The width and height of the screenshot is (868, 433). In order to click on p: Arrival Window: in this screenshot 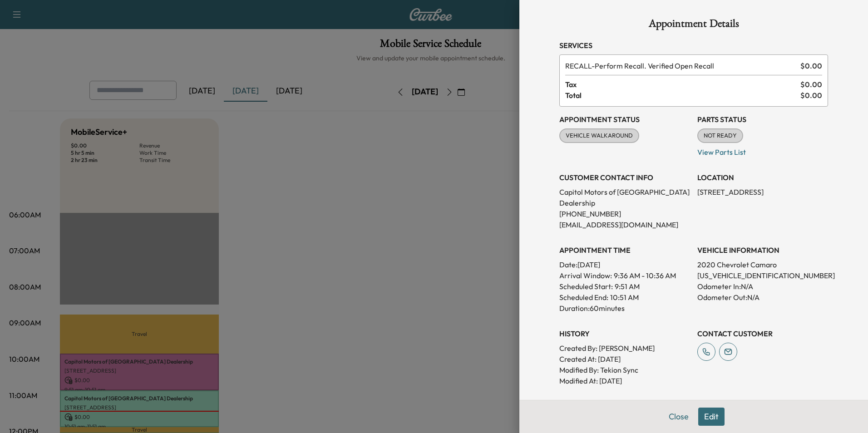, I will do `click(625, 275)`.